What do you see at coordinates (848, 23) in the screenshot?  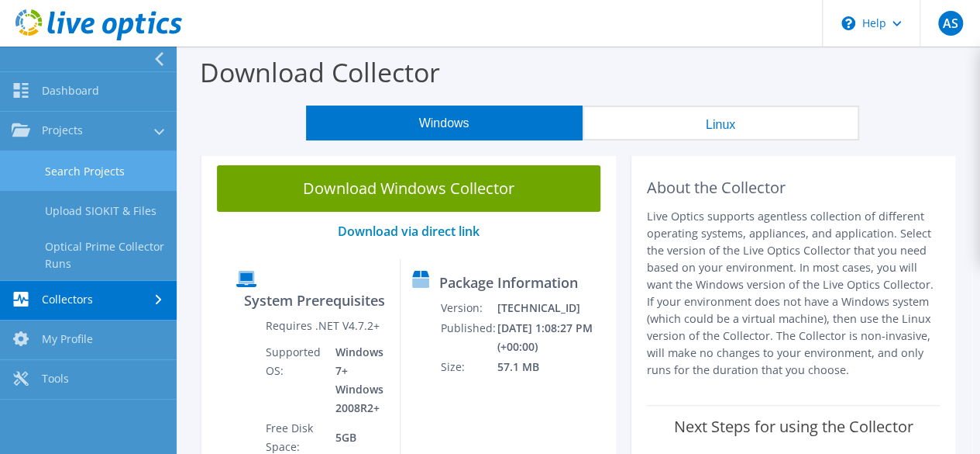 I see `svg: \n` at bounding box center [848, 23].